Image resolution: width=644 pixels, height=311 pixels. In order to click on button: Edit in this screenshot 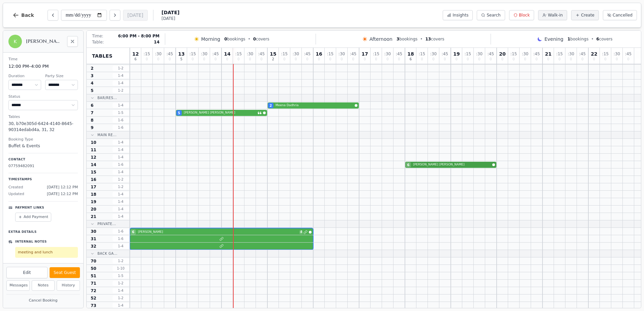, I will do `click(27, 272)`.